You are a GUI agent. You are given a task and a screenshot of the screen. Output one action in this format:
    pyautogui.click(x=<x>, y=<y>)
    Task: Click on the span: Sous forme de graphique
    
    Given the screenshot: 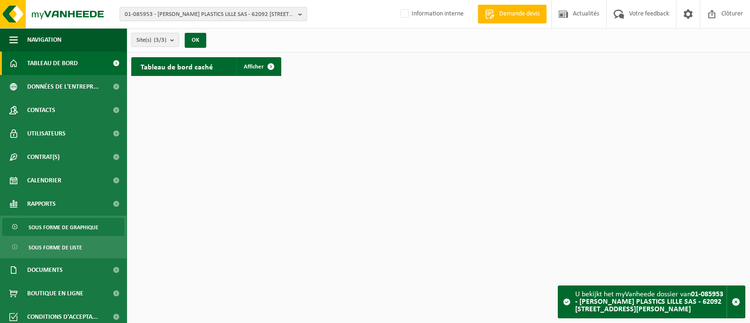 What is the action you would take?
    pyautogui.click(x=63, y=227)
    